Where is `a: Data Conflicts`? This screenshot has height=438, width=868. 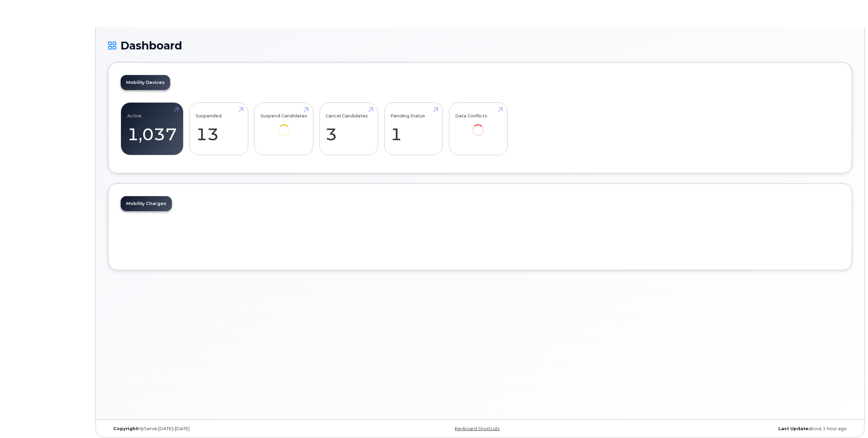 a: Data Conflicts is located at coordinates (478, 126).